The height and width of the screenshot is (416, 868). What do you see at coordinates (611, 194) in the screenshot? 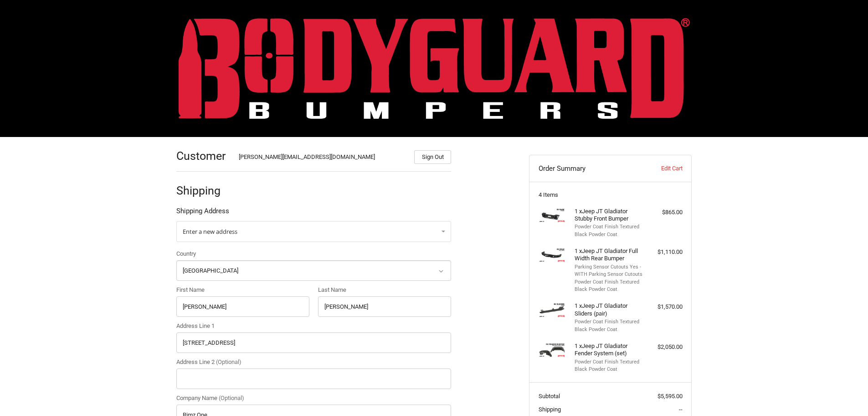
I see `h3: 4 Items` at bounding box center [611, 194].